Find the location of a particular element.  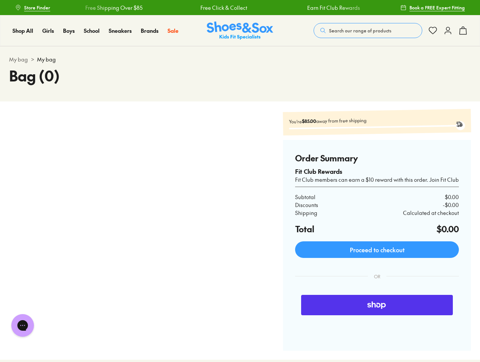

div: OR is located at coordinates (377, 277).